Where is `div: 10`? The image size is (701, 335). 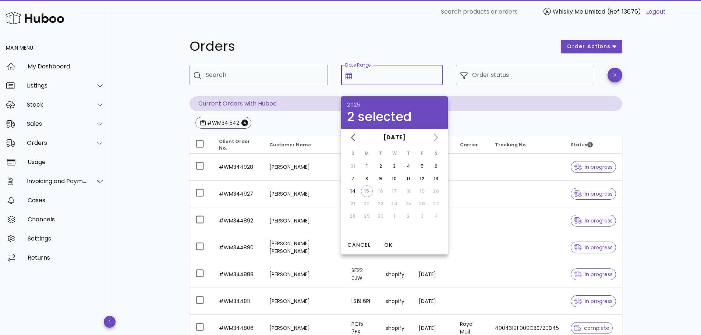
div: 10 is located at coordinates (395, 179).